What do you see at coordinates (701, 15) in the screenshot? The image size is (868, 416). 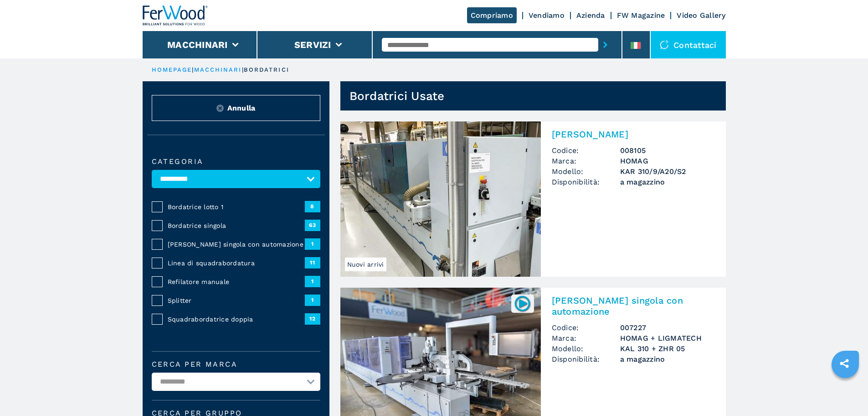 I see `a: Video Gallery` at bounding box center [701, 15].